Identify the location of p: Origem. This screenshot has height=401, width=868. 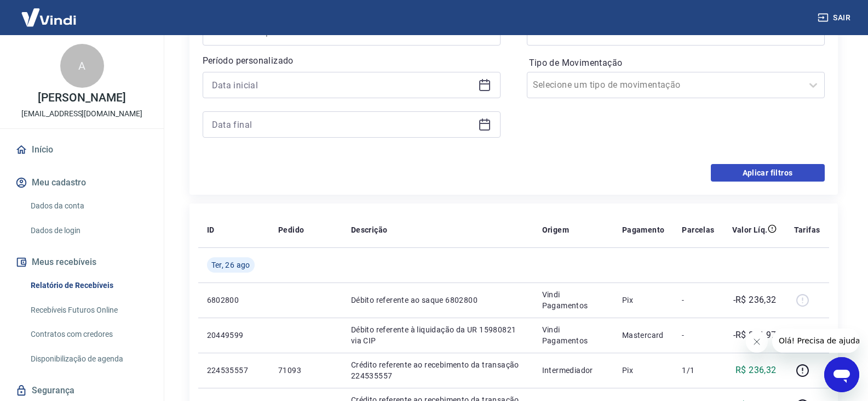
(555, 230).